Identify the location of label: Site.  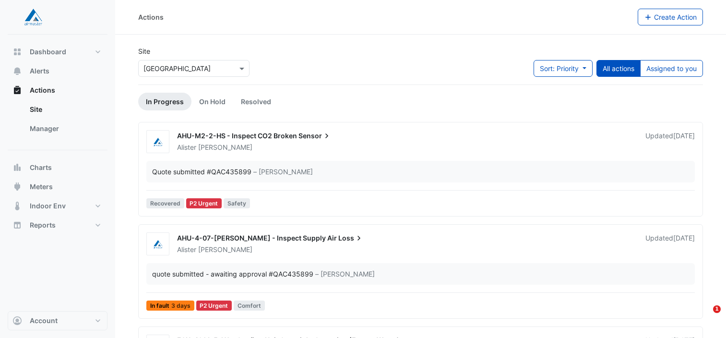
(144, 51).